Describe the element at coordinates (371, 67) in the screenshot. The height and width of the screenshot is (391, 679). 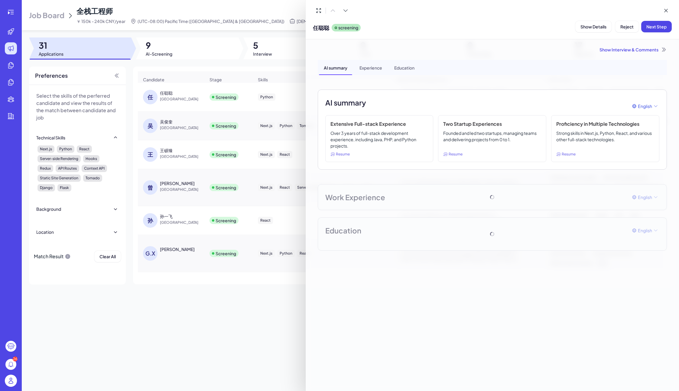
I see `div: Experience` at that location.